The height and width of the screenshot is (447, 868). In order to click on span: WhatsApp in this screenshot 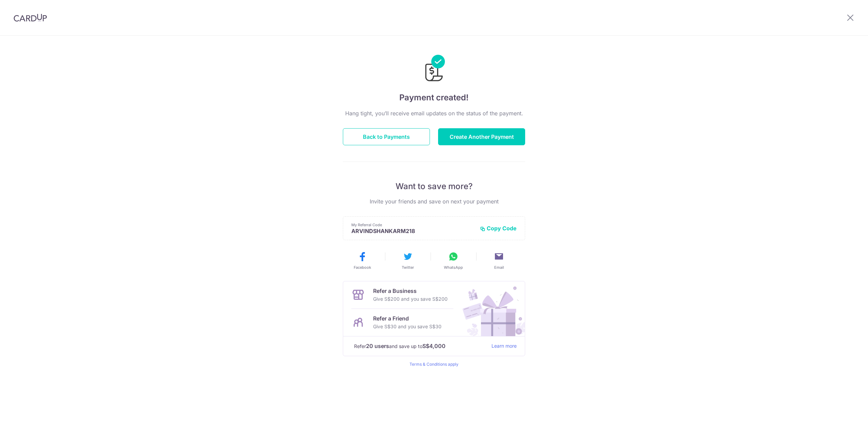, I will do `click(453, 267)`.